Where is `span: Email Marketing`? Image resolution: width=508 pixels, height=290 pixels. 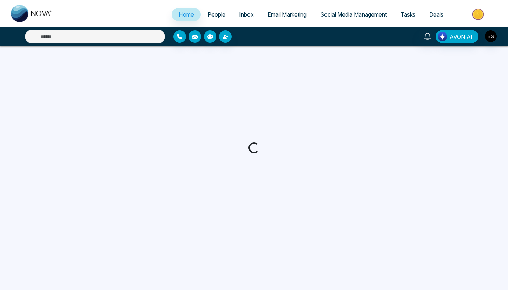
span: Email Marketing is located at coordinates (287, 15).